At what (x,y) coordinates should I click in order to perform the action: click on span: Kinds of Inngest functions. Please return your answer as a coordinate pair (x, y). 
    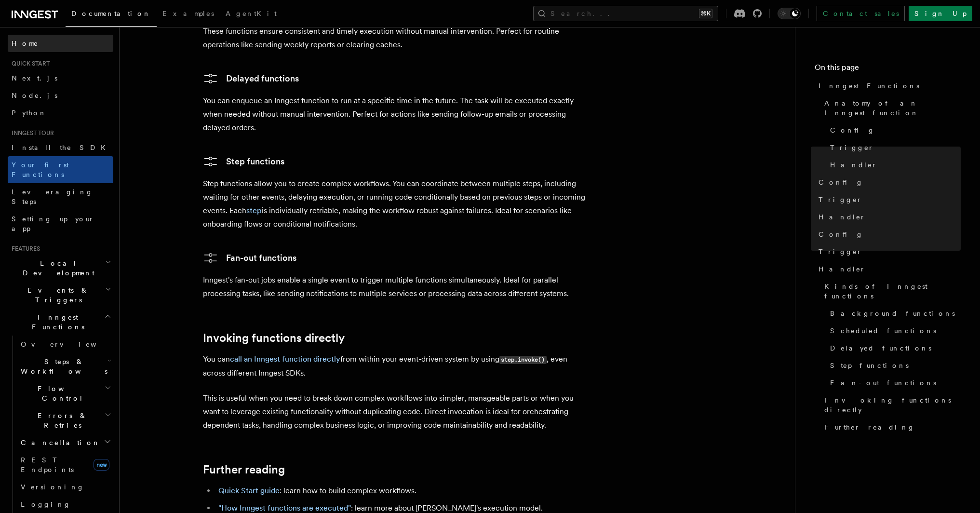
    Looking at the image, I should click on (893, 291).